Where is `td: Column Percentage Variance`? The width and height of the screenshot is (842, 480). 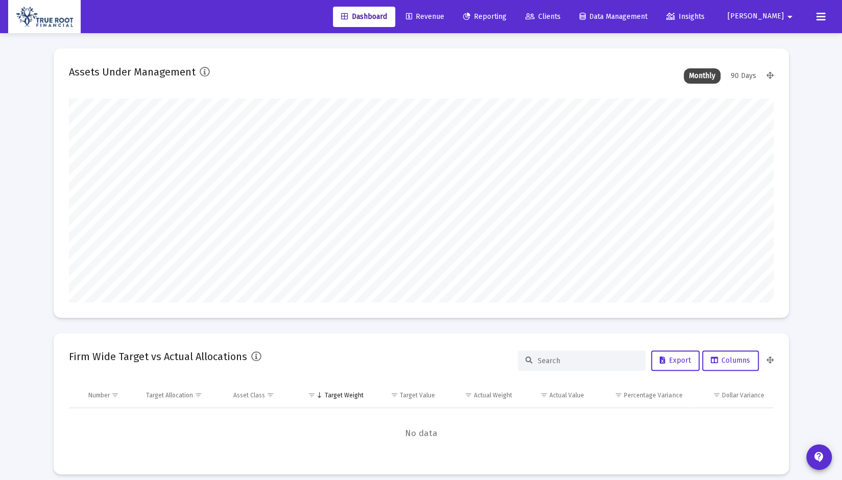 td: Column Percentage Variance is located at coordinates (640, 396).